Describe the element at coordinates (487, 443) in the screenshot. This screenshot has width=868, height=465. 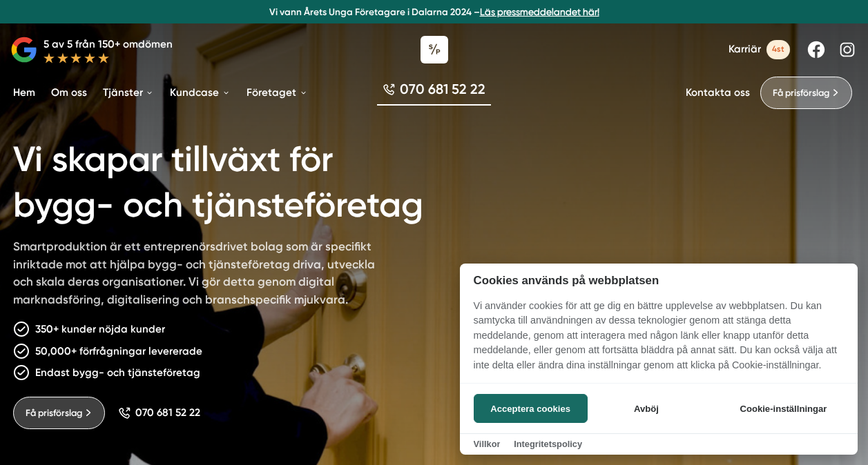
I see `a: Villkor` at that location.